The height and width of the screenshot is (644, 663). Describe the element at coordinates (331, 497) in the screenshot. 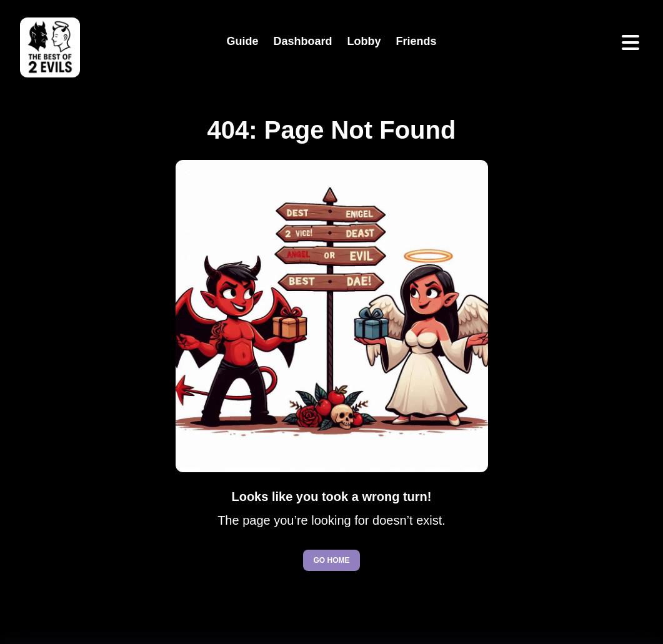

I see `strong: Looks like you took a wrong turn!` at that location.